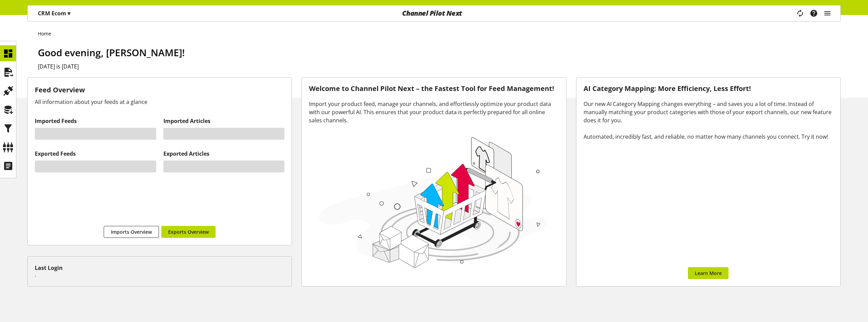 This screenshot has width=868, height=322. What do you see at coordinates (54, 13) in the screenshot?
I see `p: CRM Ecom` at bounding box center [54, 13].